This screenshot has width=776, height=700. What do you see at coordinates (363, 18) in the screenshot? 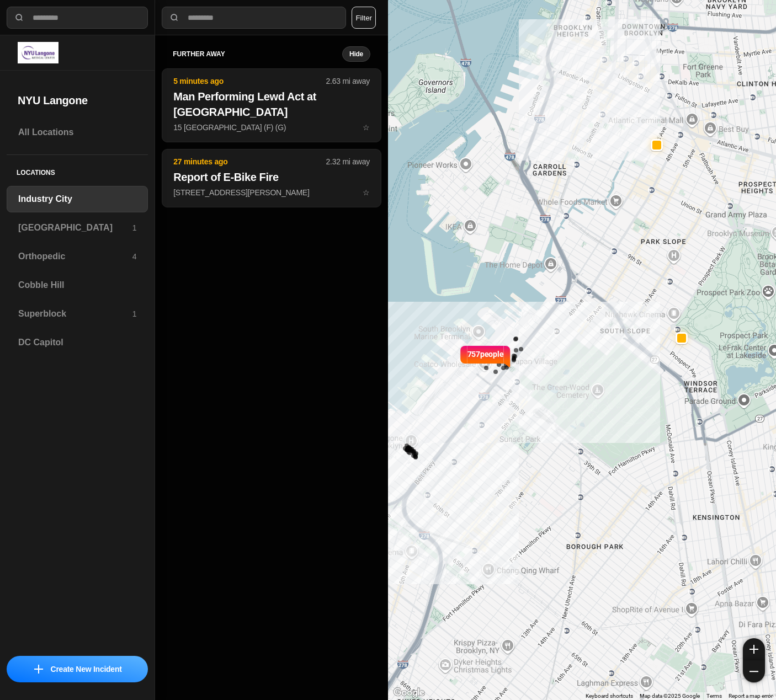
I see `button: Filter` at bounding box center [363, 18].